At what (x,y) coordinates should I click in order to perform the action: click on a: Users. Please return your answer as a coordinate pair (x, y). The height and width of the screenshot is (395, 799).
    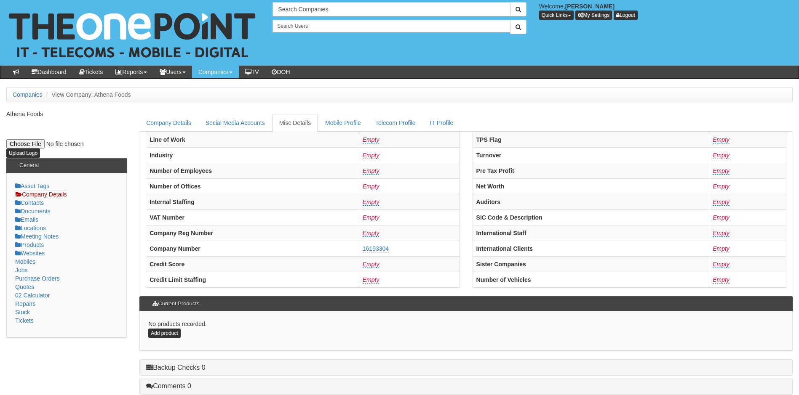
    Looking at the image, I should click on (173, 72).